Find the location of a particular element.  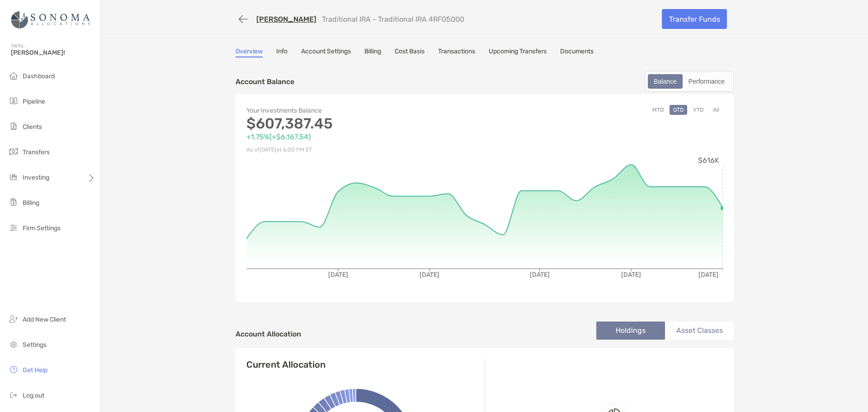

a: Cost Basis is located at coordinates (409, 52).